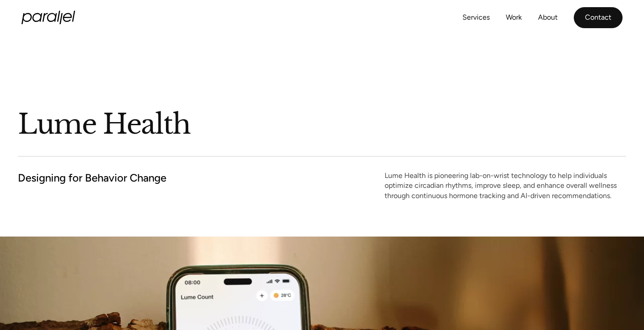  What do you see at coordinates (476, 17) in the screenshot?
I see `a: Services` at bounding box center [476, 17].